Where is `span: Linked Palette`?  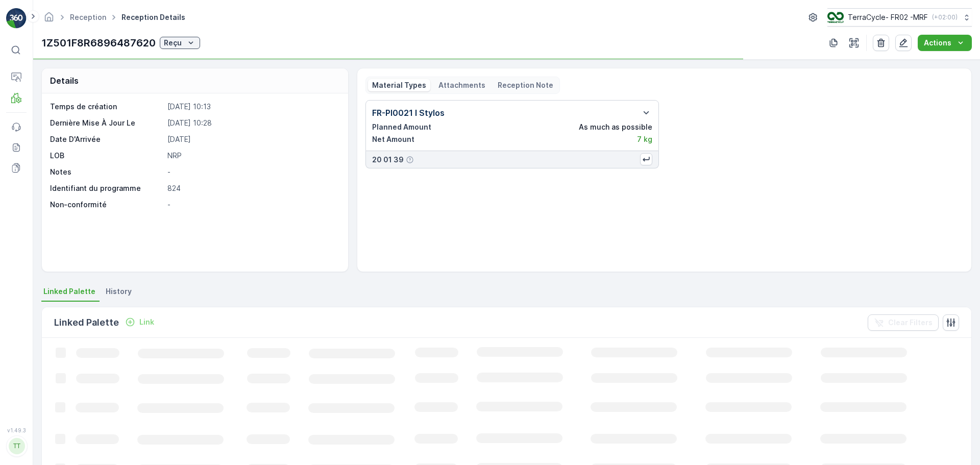
span: Linked Palette is located at coordinates (70, 291).